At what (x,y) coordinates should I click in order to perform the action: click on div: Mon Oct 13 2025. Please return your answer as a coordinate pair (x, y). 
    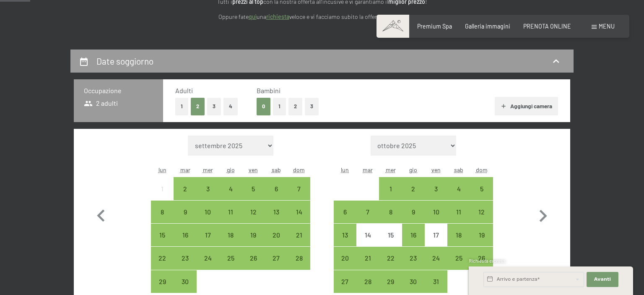
    Looking at the image, I should click on (345, 235).